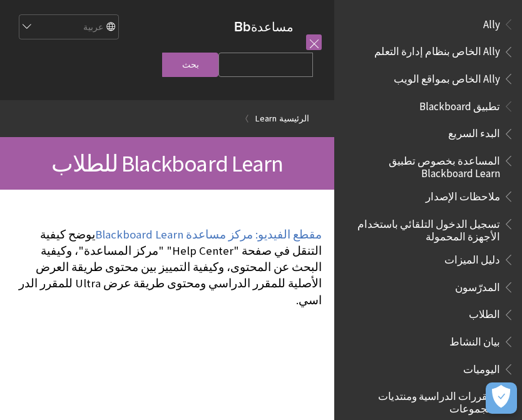  Describe the element at coordinates (437, 49) in the screenshot. I see `span: Ally الخاص بنظام إدارة التعلم` at that location.